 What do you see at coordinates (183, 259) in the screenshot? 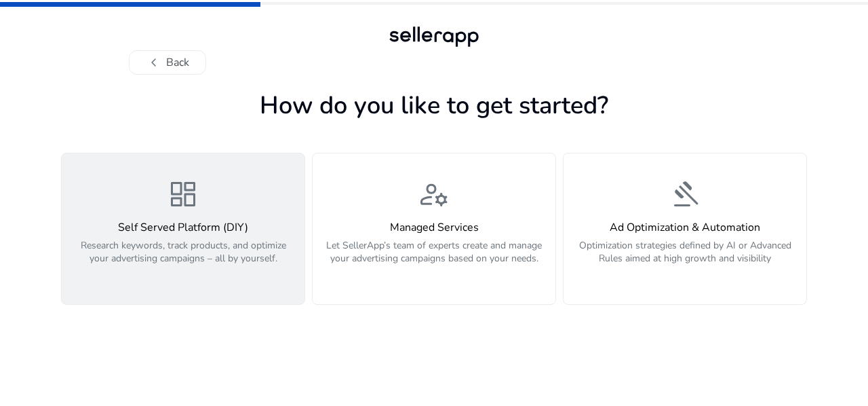
I see `p: Research keywords, track products, and optimize your advertising campaigns – all by yourself.` at bounding box center [183, 259].